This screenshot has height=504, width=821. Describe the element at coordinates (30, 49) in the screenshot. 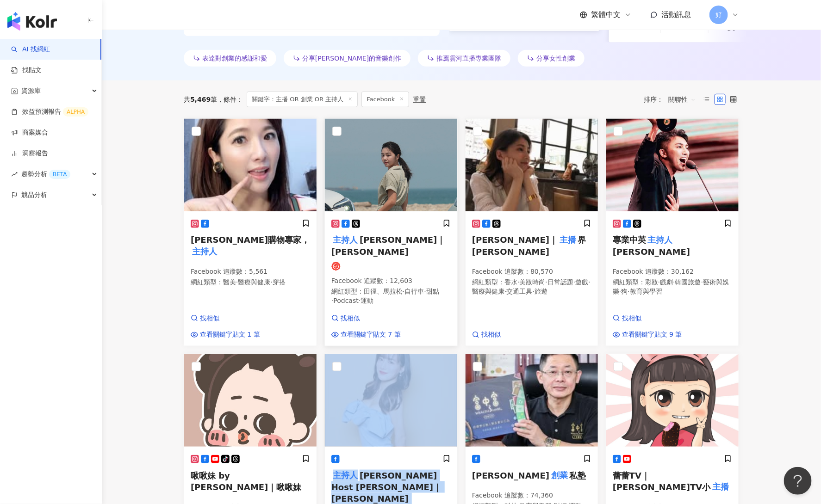

I see `a: searchAI 找網紅` at that location.